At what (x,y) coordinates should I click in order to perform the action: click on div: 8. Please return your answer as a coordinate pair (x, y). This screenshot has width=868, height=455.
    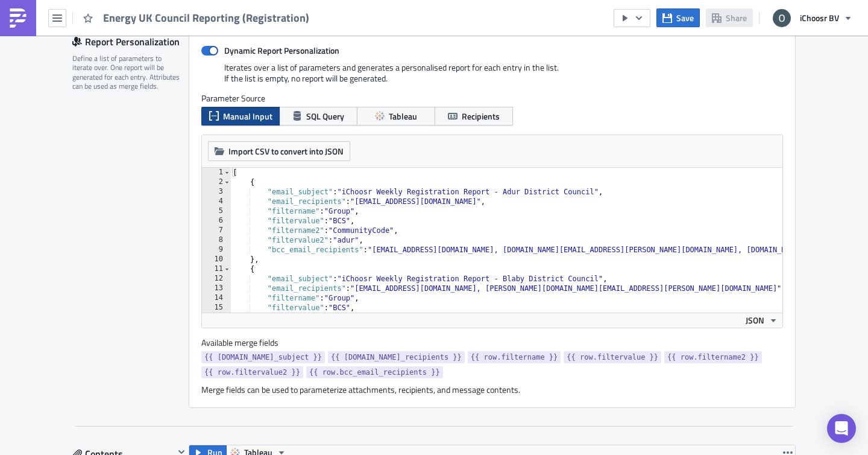
    Looking at the image, I should click on (217, 240).